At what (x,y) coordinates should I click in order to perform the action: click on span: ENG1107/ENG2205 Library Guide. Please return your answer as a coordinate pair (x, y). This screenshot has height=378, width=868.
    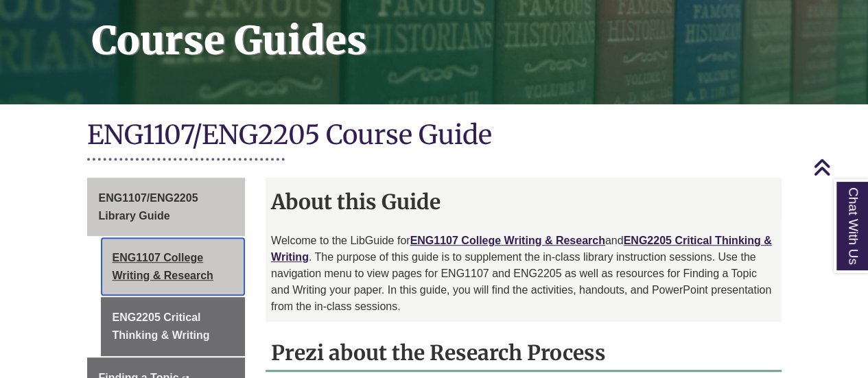
    Looking at the image, I should click on (148, 206).